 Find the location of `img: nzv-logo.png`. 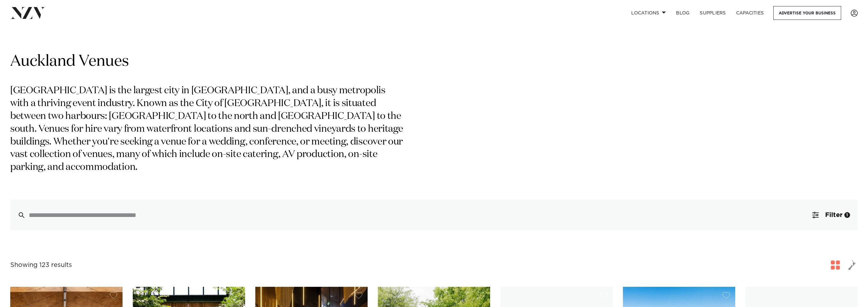

img: nzv-logo.png is located at coordinates (27, 13).